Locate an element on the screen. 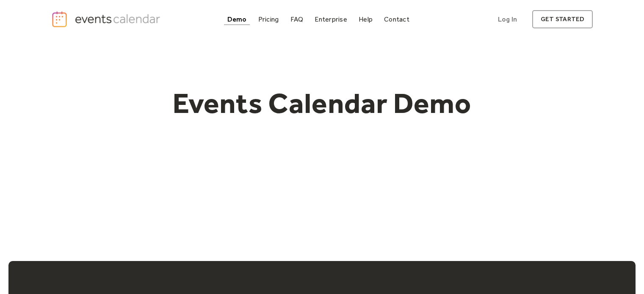 This screenshot has width=644, height=294. a: Pricing is located at coordinates (269, 19).